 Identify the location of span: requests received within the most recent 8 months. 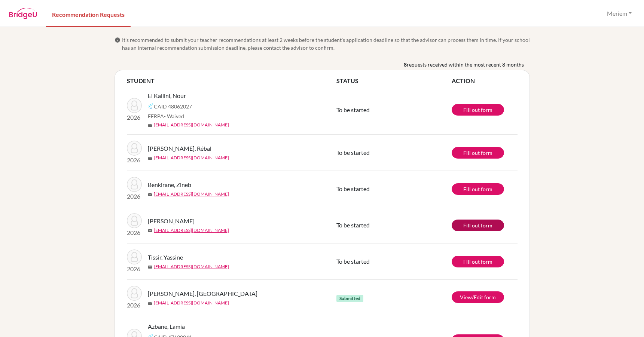
(465, 65).